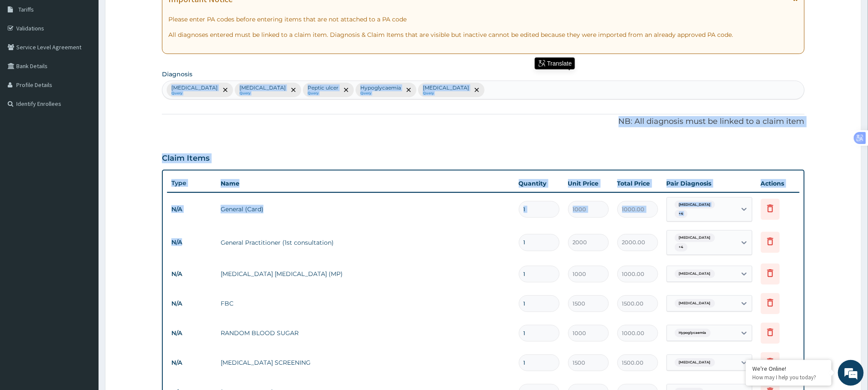  I want to click on img: d_794563401_company_1708531726252_794563401, so click(25, 54).